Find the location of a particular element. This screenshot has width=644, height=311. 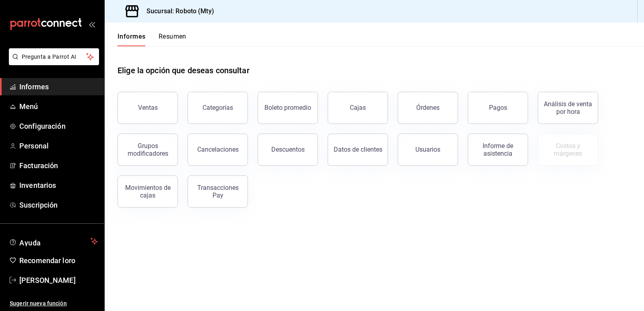

button: Boleto promedio is located at coordinates (288, 108).